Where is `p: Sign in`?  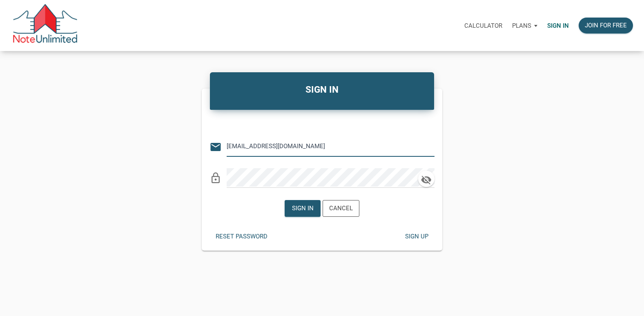 p: Sign in is located at coordinates (558, 26).